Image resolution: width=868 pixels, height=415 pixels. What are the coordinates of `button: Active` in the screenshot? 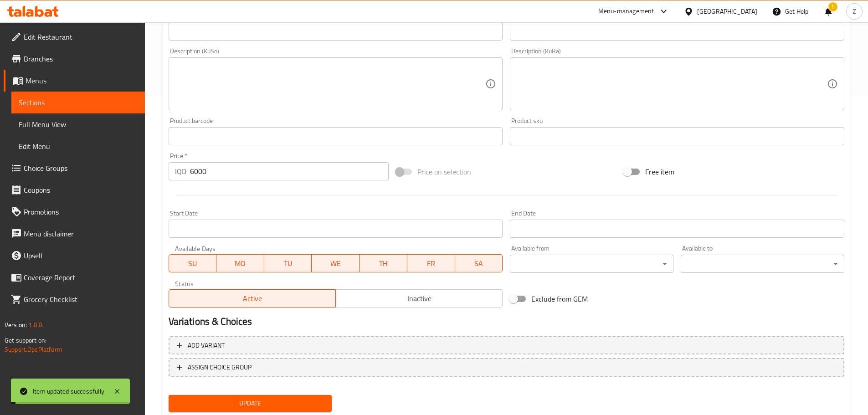 It's located at (252, 299).